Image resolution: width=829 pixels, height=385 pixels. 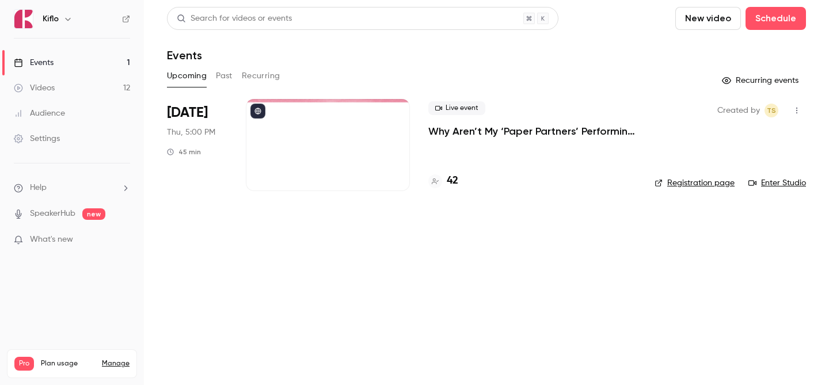 I want to click on h1: Events, so click(x=184, y=55).